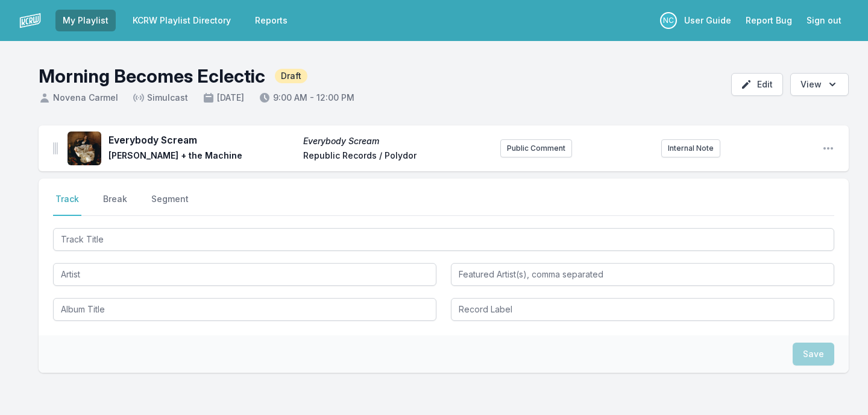 The width and height of the screenshot is (868, 415). What do you see at coordinates (181, 21) in the screenshot?
I see `a: KCRW Playlist Directory` at bounding box center [181, 21].